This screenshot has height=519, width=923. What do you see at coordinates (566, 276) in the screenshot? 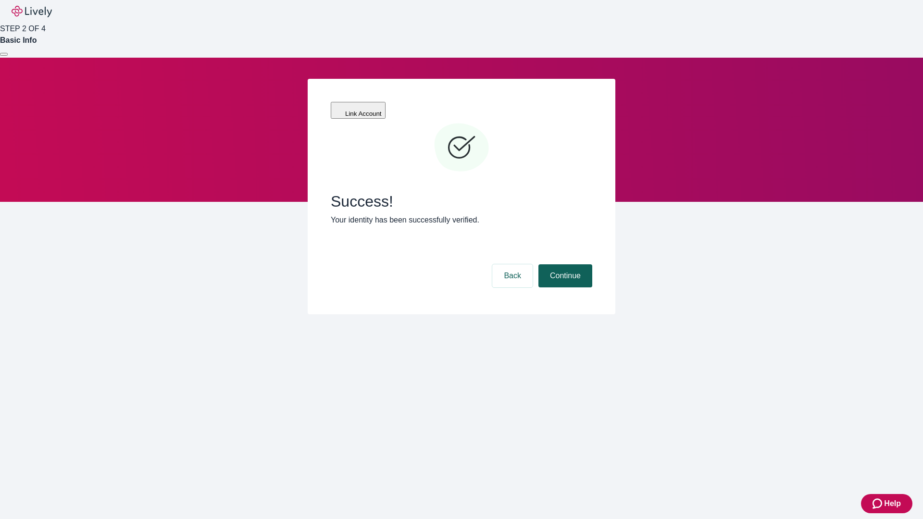
I see `button: Continue` at bounding box center [566, 276].